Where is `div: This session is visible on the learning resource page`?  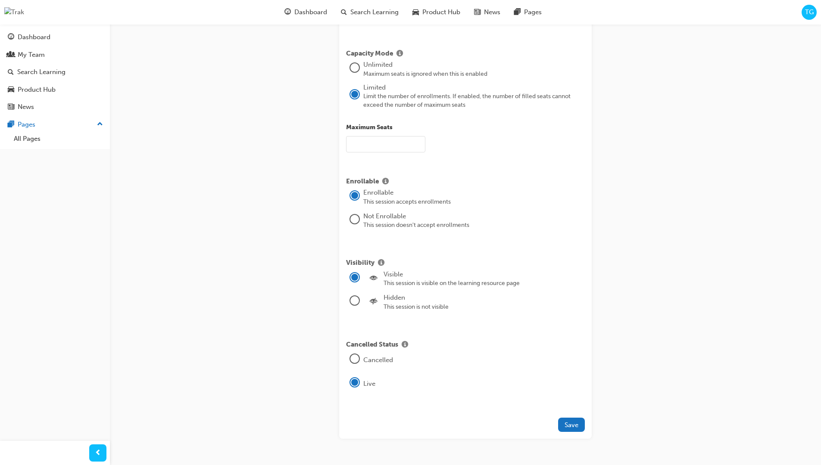 div: This session is visible on the learning resource page is located at coordinates (484, 283).